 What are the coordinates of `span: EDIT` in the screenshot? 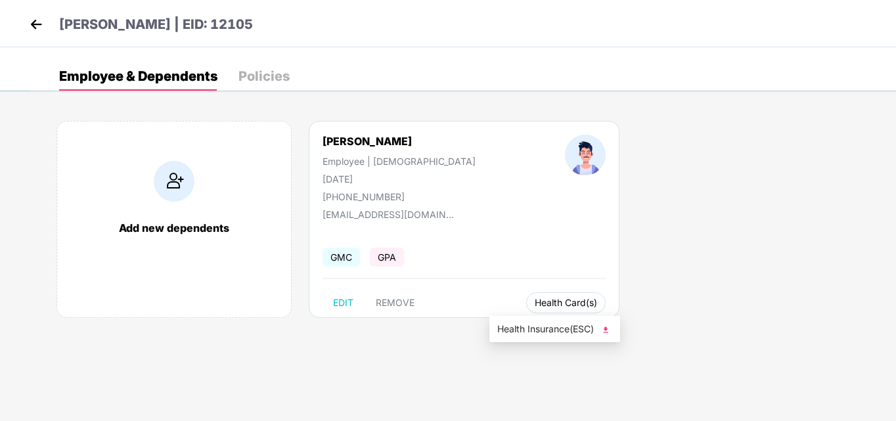 It's located at (343, 303).